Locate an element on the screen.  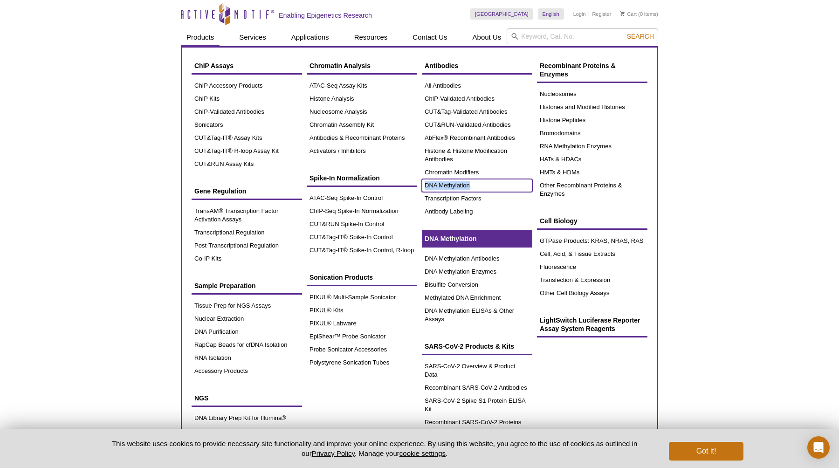
li: (0 items) is located at coordinates (639, 14).